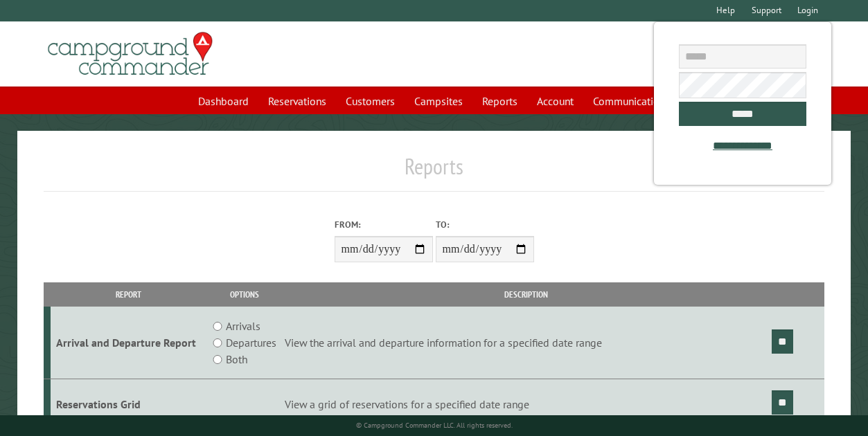 The width and height of the screenshot is (868, 436). I want to click on label: Both, so click(236, 359).